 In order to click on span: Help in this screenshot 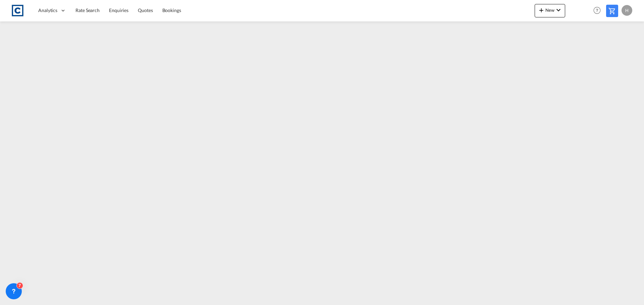, I will do `click(597, 11)`.